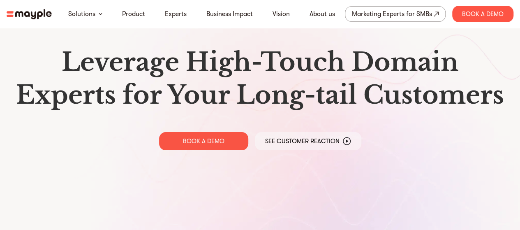  I want to click on div: Book A Demo, so click(482, 14).